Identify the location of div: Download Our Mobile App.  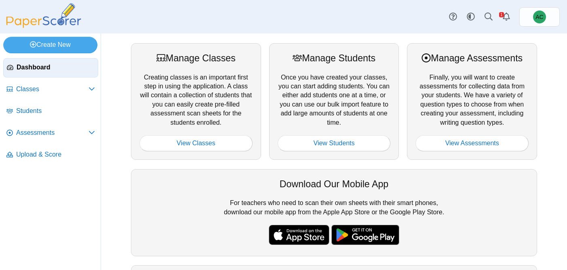
(334, 184).